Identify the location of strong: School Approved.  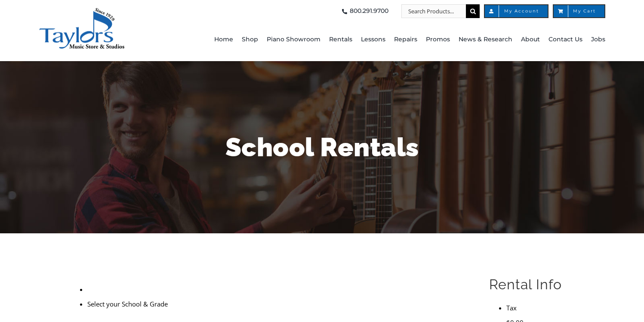
(148, 300).